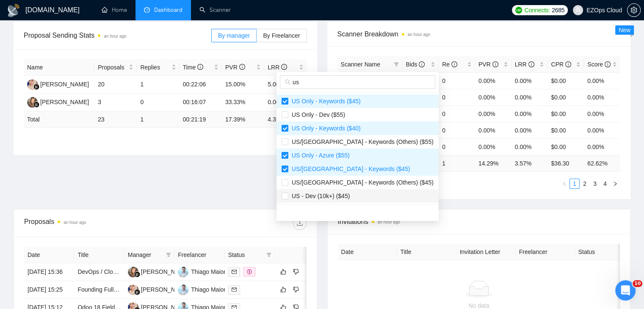 The image size is (644, 309). What do you see at coordinates (154, 67) in the screenshot?
I see `span: Replies` at bounding box center [154, 67].